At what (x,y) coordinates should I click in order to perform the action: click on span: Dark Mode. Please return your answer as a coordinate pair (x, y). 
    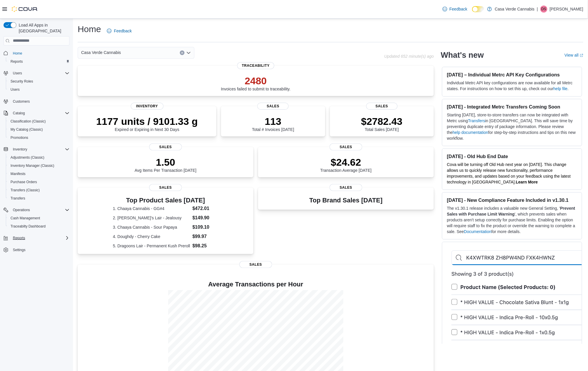
    Looking at the image, I should click on (472, 12).